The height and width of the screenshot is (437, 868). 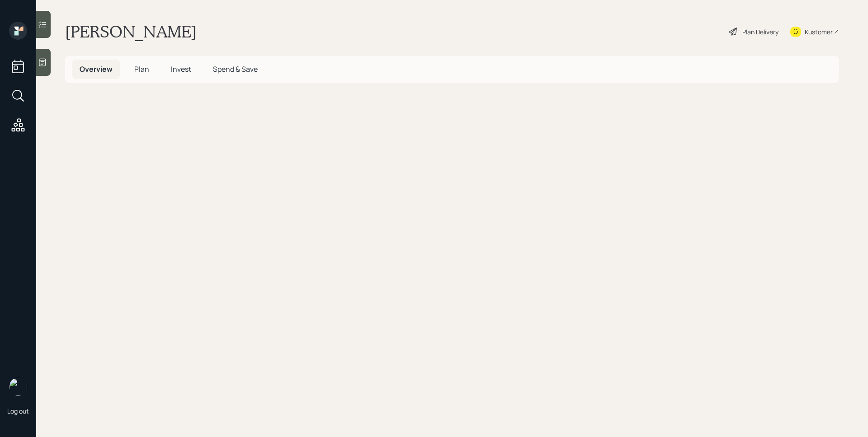 What do you see at coordinates (141, 69) in the screenshot?
I see `span: Plan` at bounding box center [141, 69].